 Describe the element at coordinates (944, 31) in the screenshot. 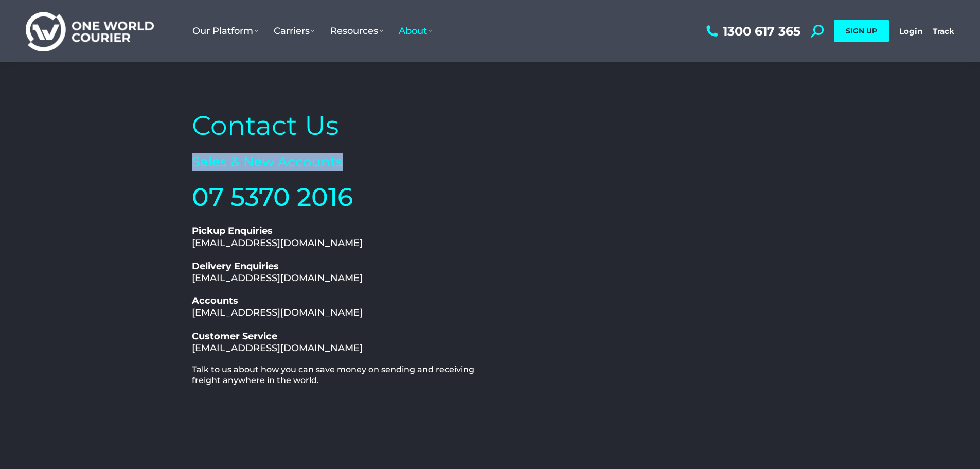

I see `a: Track` at that location.